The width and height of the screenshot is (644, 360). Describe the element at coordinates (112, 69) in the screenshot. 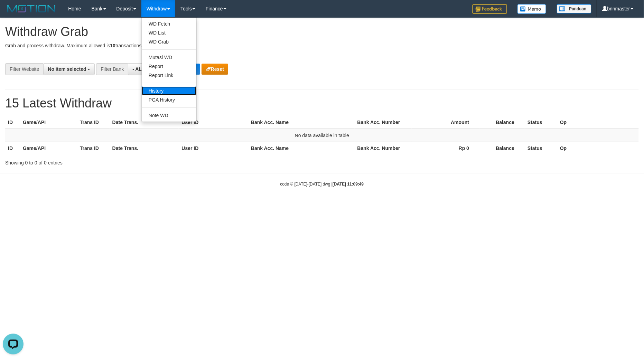

I see `div: Filter Bank` at that location.